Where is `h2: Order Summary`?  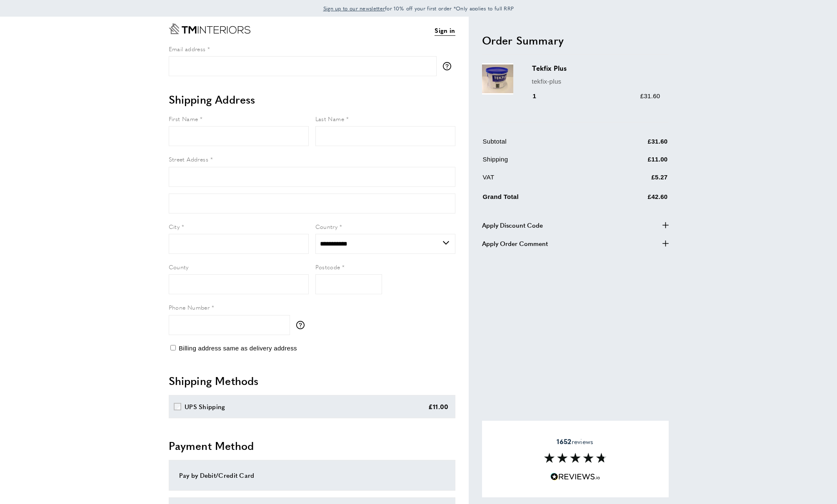
h2: Order Summary is located at coordinates (575, 40).